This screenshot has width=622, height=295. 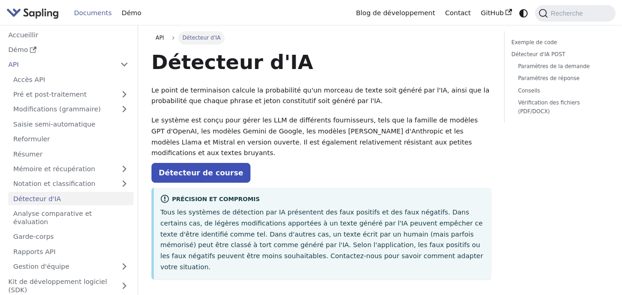 I want to click on font: Paramètres de la demande, so click(x=554, y=66).